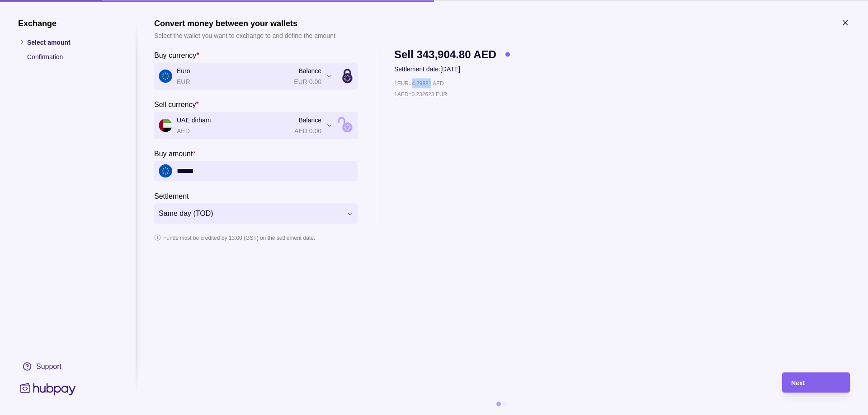 The image size is (868, 415). I want to click on p: Select amount, so click(72, 42).